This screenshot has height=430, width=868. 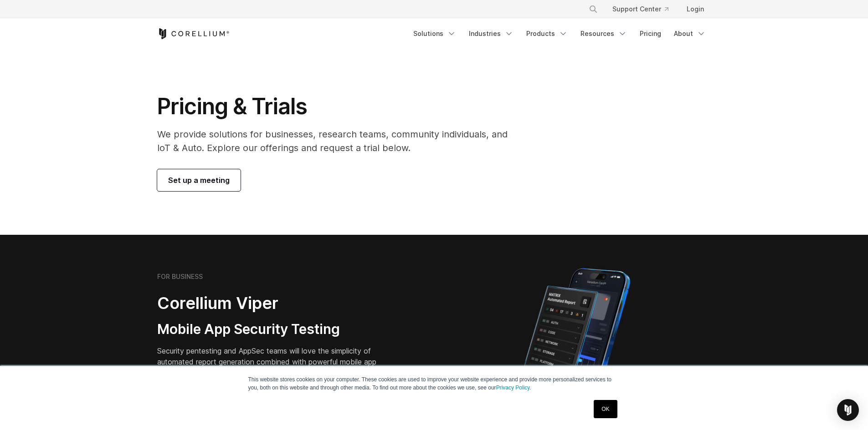 What do you see at coordinates (513, 388) in the screenshot?
I see `a: Privacy Policy.` at bounding box center [513, 388].